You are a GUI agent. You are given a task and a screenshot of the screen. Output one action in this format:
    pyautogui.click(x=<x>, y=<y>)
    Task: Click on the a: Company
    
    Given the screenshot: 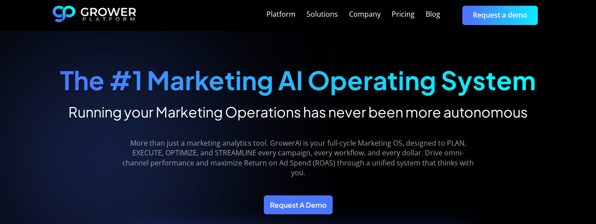 What is the action you would take?
    pyautogui.click(x=365, y=15)
    